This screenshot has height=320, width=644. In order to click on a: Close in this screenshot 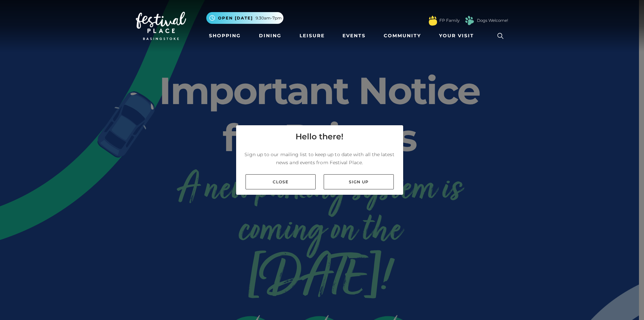, I will do `click(281, 182)`.